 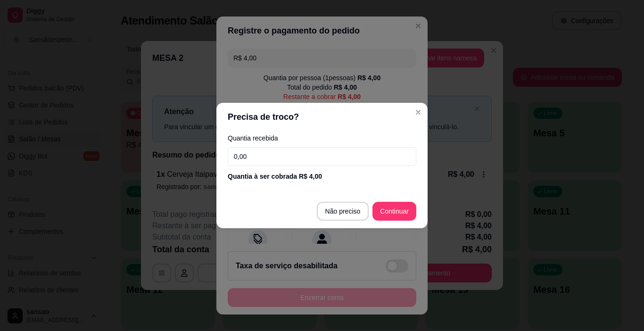 What do you see at coordinates (322, 138) in the screenshot?
I see `label: Quantia recebida` at bounding box center [322, 138].